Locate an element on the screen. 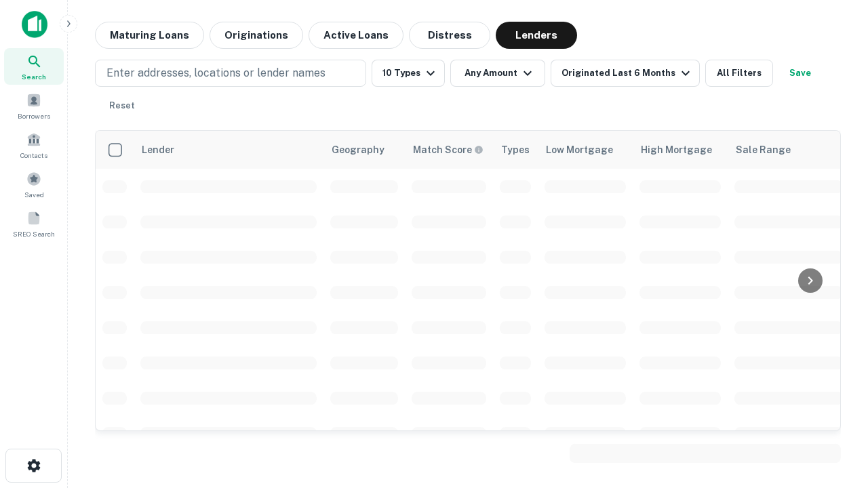  span: SREO Search is located at coordinates (34, 234).